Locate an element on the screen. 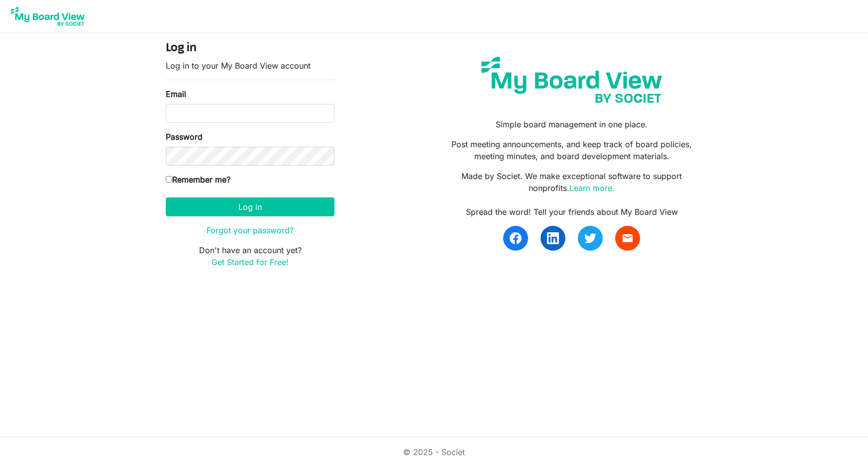  p: Made by Societ. We make exceptional software to support nonprofits. is located at coordinates (572, 182).